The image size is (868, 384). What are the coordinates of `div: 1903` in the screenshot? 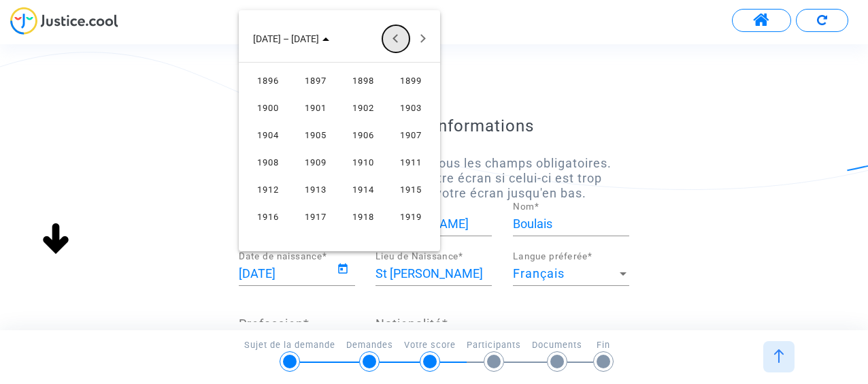 It's located at (410, 108).